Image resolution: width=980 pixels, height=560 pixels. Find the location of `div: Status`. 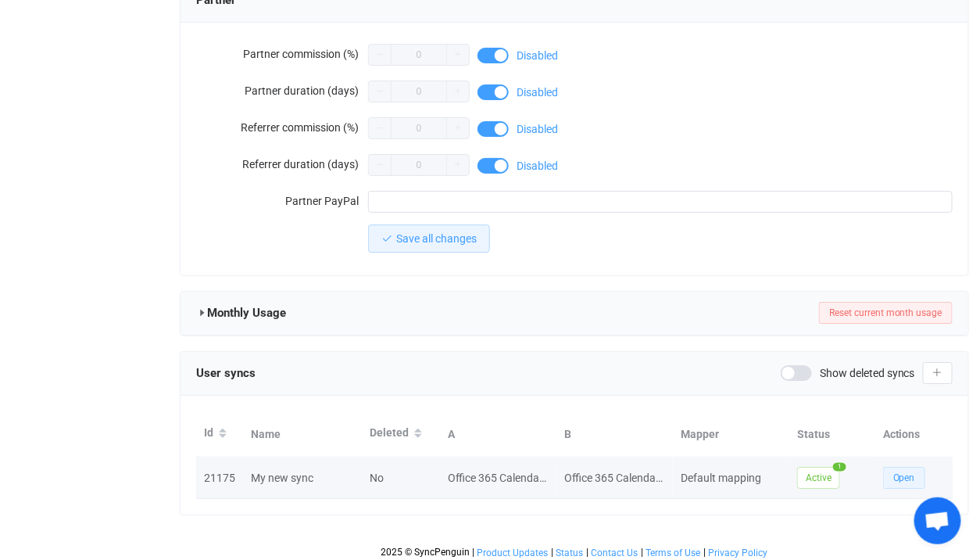

div: Status is located at coordinates (833, 434).